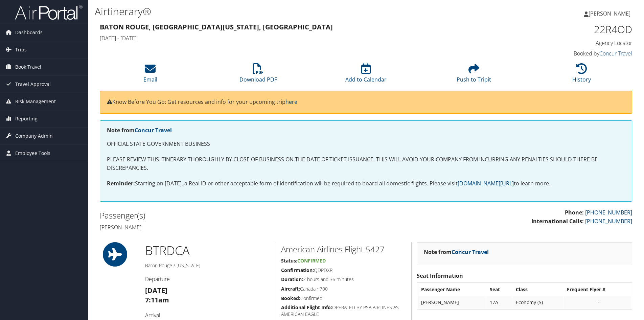  I want to click on strong: Phone:, so click(574, 212).